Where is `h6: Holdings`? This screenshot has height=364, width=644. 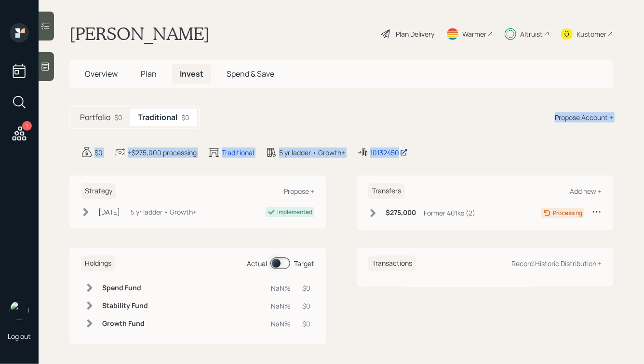 h6: Holdings is located at coordinates (98, 263).